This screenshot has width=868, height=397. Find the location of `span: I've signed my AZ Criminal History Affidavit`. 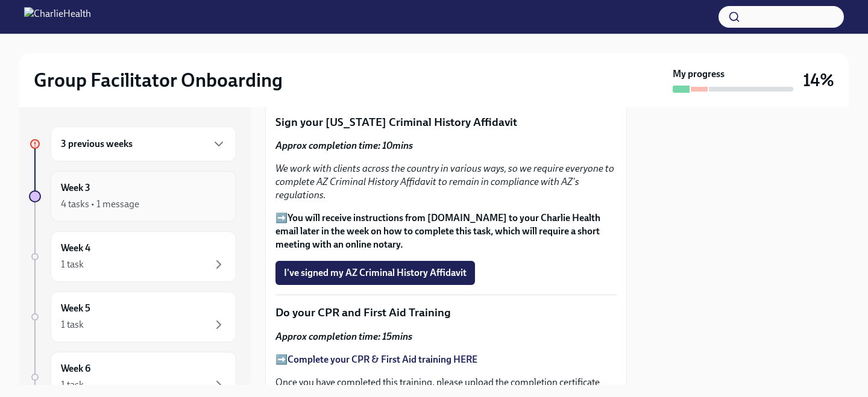

span: I've signed my AZ Criminal History Affidavit is located at coordinates (375, 273).